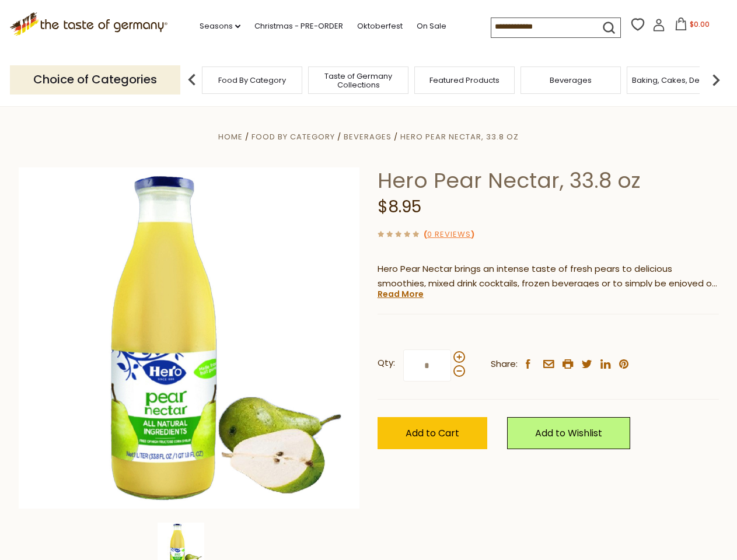 This screenshot has width=737, height=560. I want to click on span: $0.00, so click(700, 24).